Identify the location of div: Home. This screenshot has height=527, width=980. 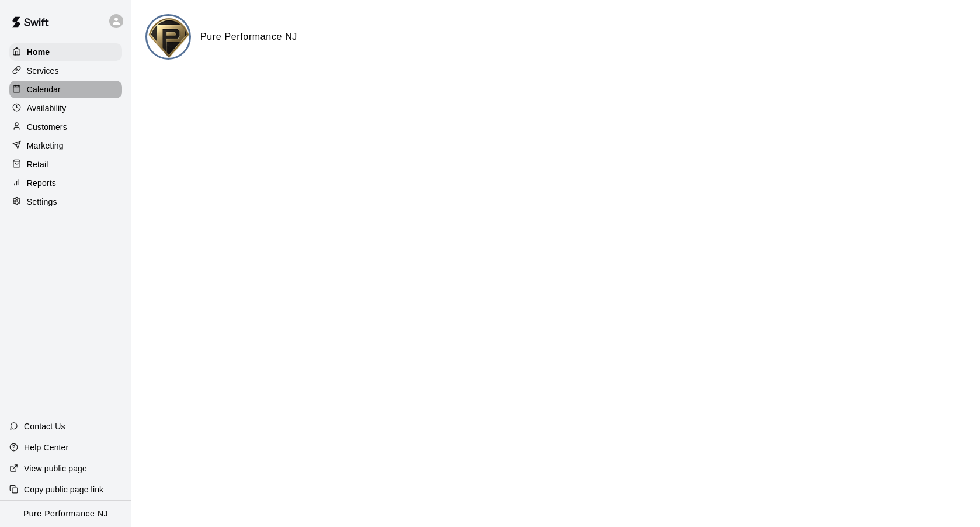
(66, 52).